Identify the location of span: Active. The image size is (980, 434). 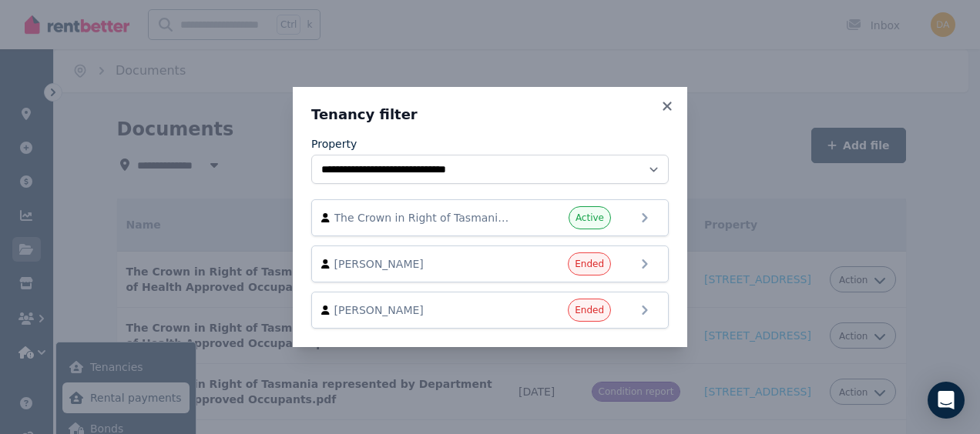
(589, 218).